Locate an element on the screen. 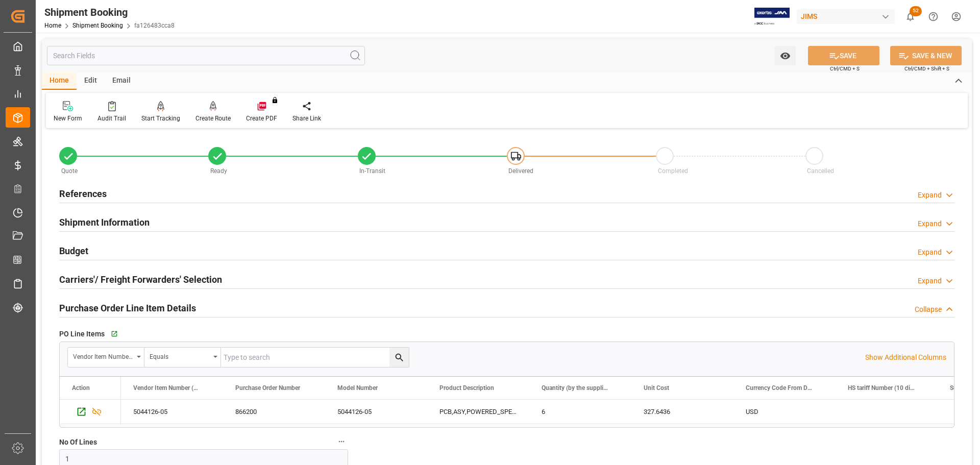 The width and height of the screenshot is (980, 465). span: Quote is located at coordinates (70, 171).